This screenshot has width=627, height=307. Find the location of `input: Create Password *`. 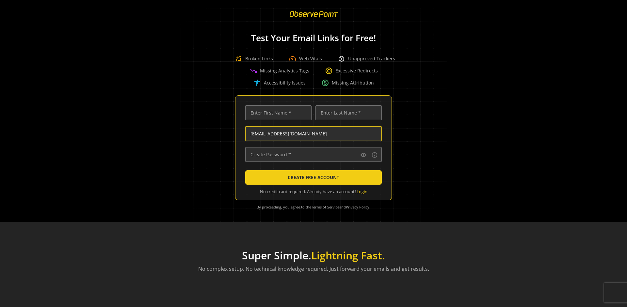

input: Create Password * is located at coordinates (313, 154).